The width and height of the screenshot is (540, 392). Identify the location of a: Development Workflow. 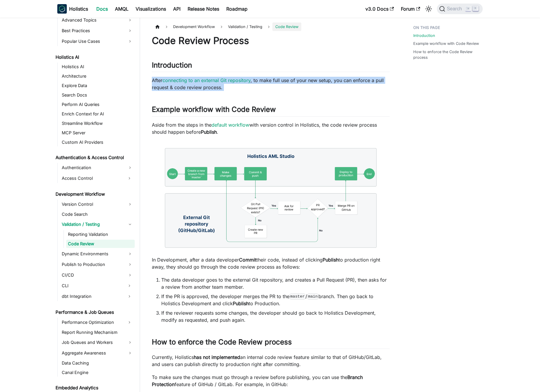
(94, 194).